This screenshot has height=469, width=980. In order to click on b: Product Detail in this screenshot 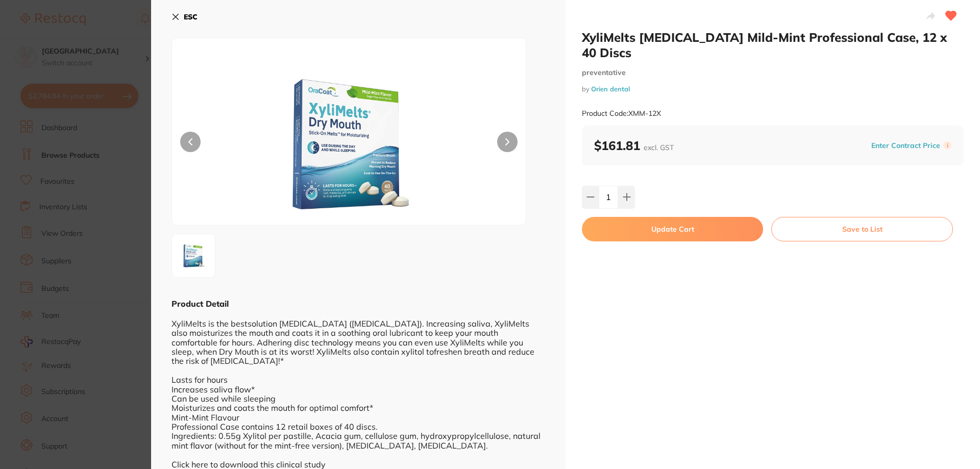, I will do `click(200, 304)`.